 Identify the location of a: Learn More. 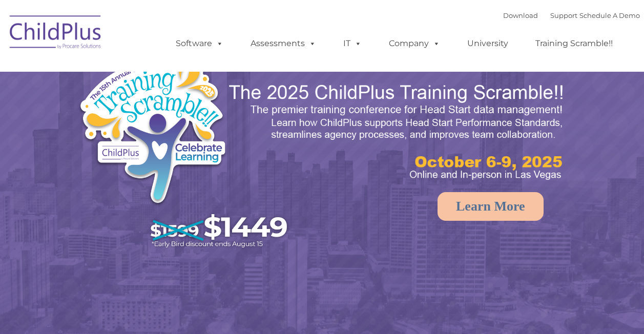
(490, 206).